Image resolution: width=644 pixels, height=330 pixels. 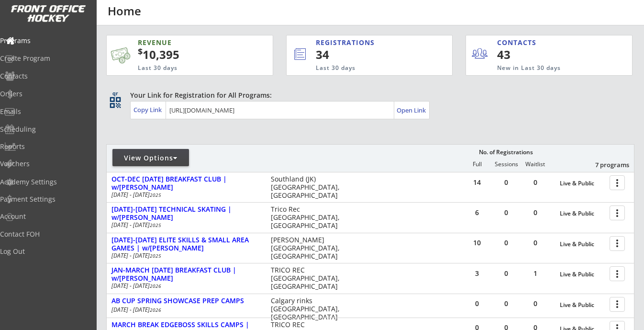 What do you see at coordinates (542, 68) in the screenshot?
I see `div: New in Last 30 days` at bounding box center [542, 68].